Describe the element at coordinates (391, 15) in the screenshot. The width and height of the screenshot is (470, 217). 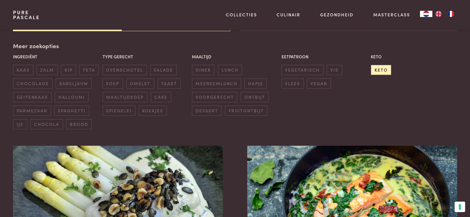
I see `a: Masterclass` at that location.